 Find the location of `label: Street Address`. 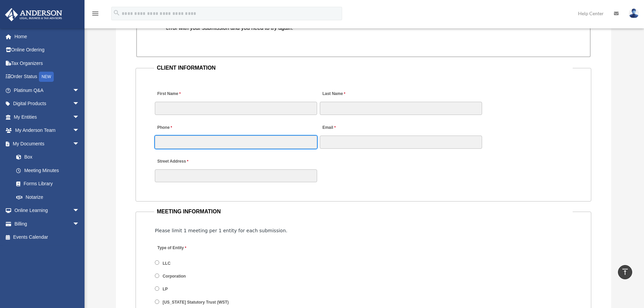

label: Street Address is located at coordinates (187, 162).